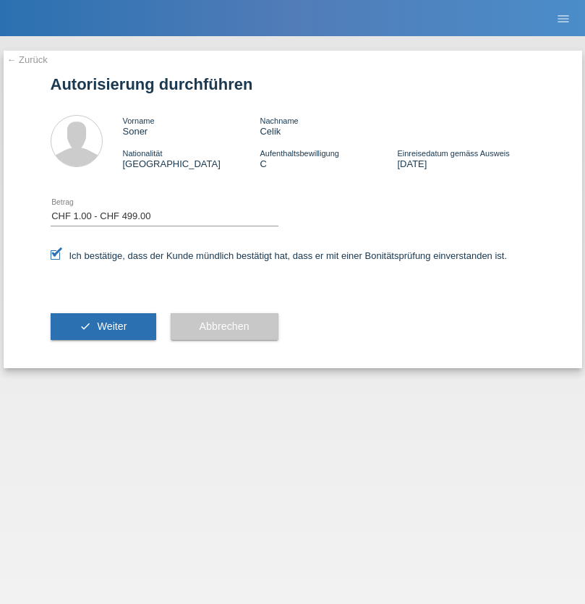  I want to click on div: Celik, so click(329, 126).